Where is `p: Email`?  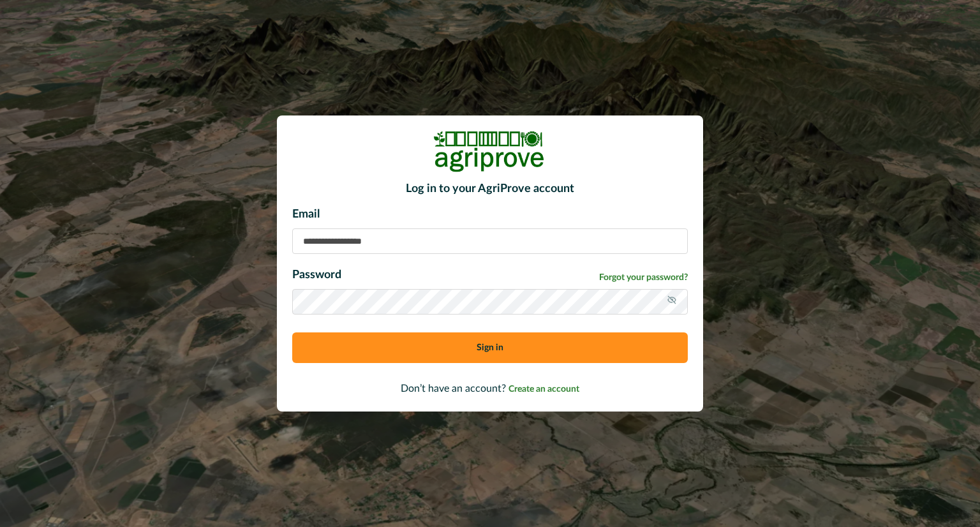 p: Email is located at coordinates (490, 214).